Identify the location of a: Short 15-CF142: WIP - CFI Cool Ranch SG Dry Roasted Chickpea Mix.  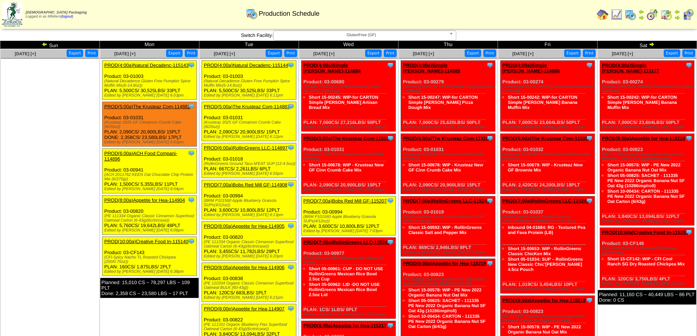
(645, 261).